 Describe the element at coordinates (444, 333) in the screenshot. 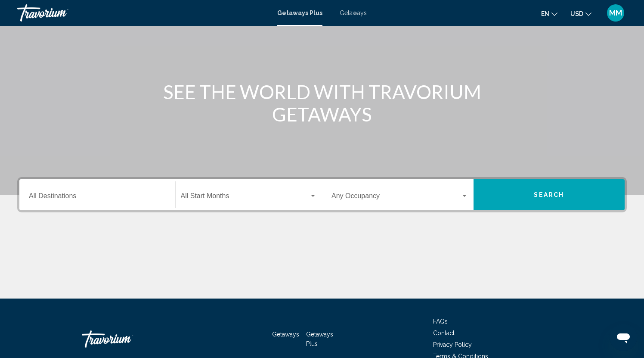

I see `span: Contact` at that location.